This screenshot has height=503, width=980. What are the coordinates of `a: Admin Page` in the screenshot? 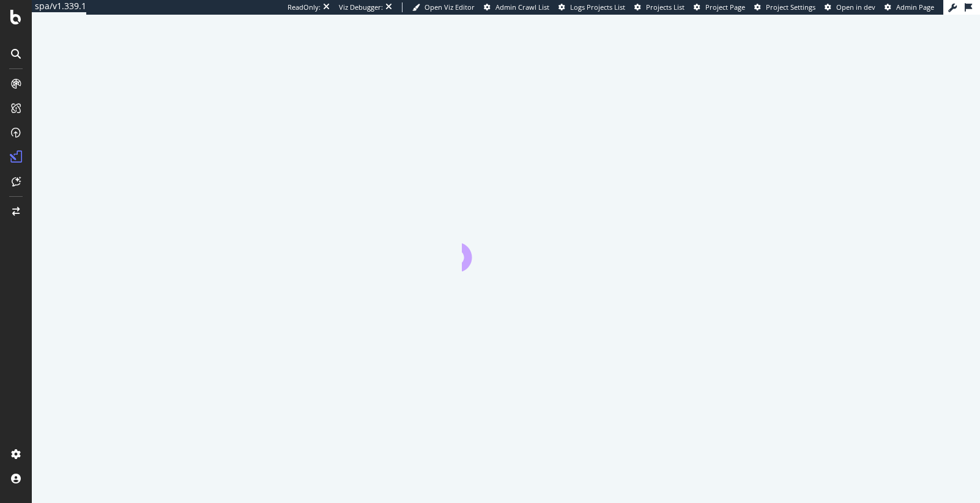 It's located at (909, 7).